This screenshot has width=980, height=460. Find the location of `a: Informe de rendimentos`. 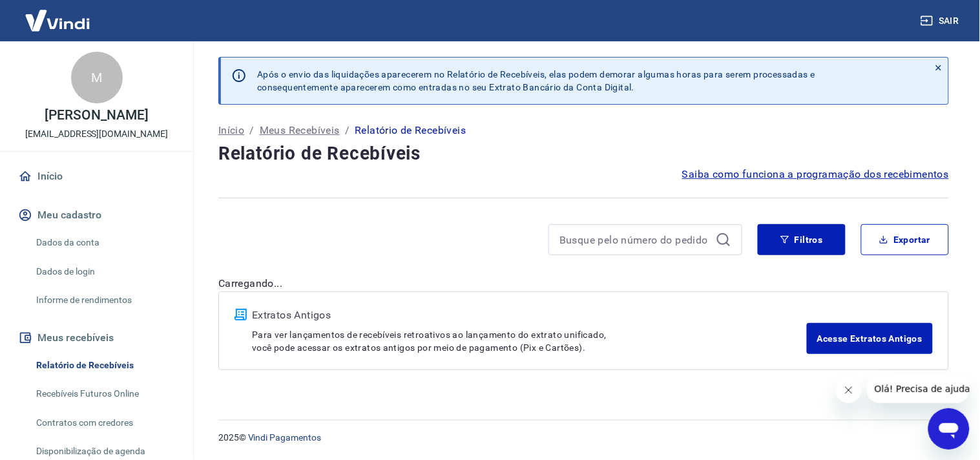

a: Informe de rendimentos is located at coordinates (104, 300).